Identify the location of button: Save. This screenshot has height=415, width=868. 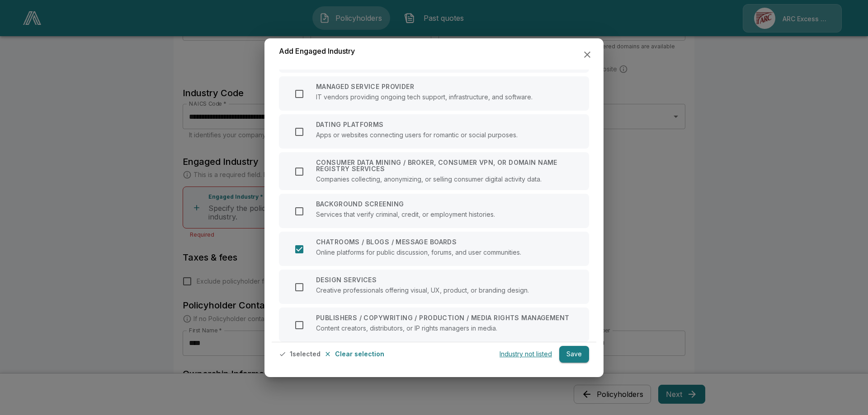
(574, 354).